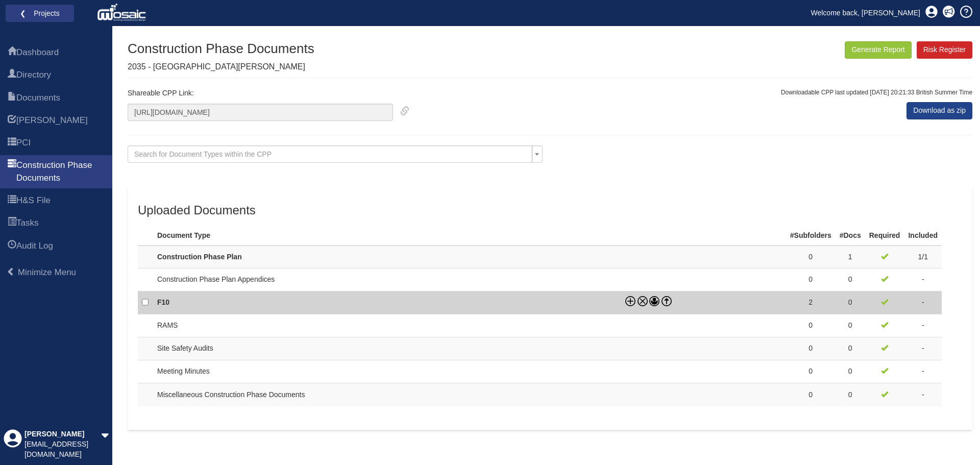 Image resolution: width=980 pixels, height=465 pixels. I want to click on a: Download as zip, so click(939, 111).